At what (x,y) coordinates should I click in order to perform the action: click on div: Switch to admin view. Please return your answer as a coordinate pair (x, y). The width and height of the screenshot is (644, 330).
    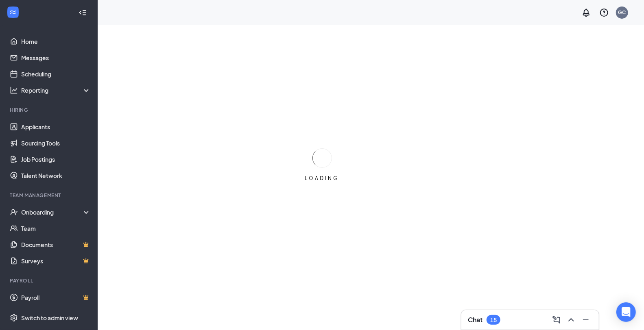
    Looking at the image, I should click on (50, 318).